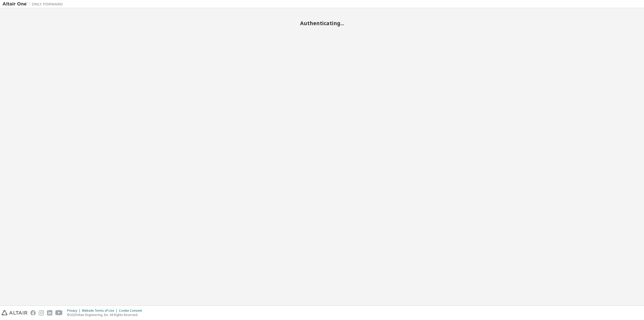 This screenshot has height=320, width=644. What do you see at coordinates (322, 23) in the screenshot?
I see `h2: Authenticating...` at bounding box center [322, 23].